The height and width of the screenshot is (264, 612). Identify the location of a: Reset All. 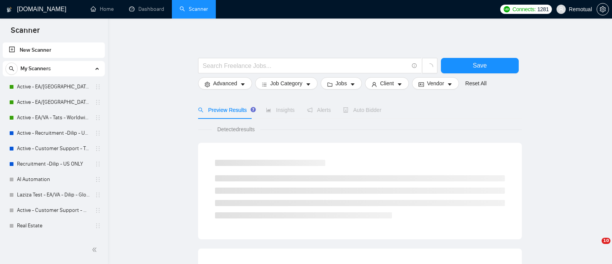
(476, 83).